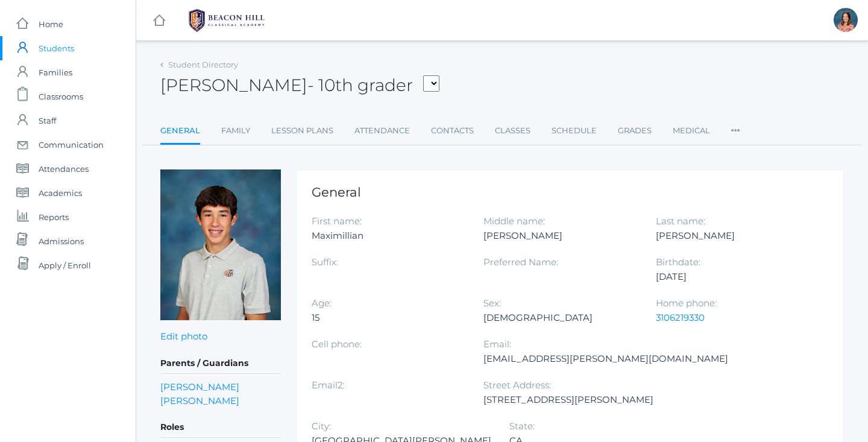  I want to click on span: Admissions, so click(61, 242).